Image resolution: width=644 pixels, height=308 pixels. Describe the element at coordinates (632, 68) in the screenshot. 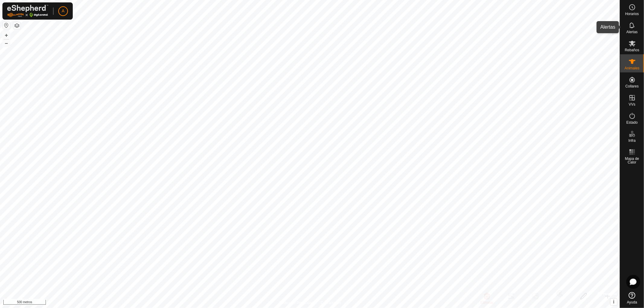

I see `font: Animales` at that location.